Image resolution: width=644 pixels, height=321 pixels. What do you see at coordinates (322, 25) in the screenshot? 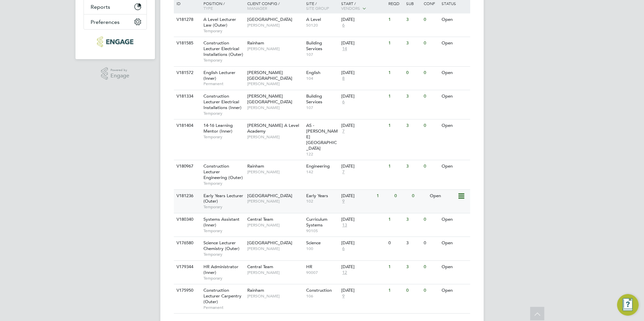
I see `span: 50120` at bounding box center [322, 25].